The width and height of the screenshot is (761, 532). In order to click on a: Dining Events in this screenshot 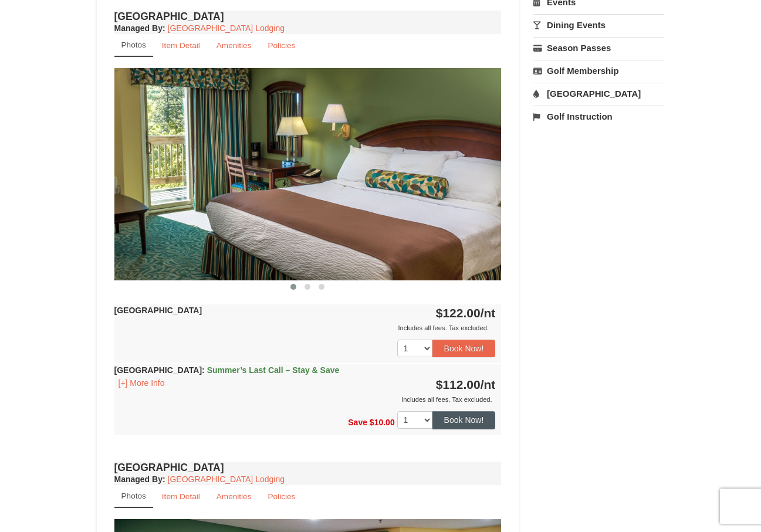, I will do `click(598, 24)`.